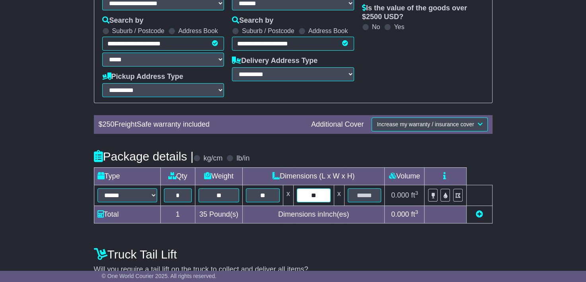  Describe the element at coordinates (218, 176) in the screenshot. I see `td: Weight` at that location.